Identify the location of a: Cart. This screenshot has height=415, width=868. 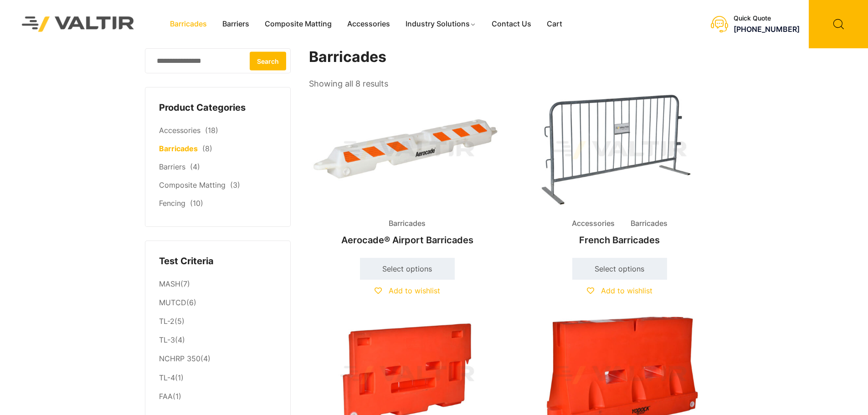
(554, 24).